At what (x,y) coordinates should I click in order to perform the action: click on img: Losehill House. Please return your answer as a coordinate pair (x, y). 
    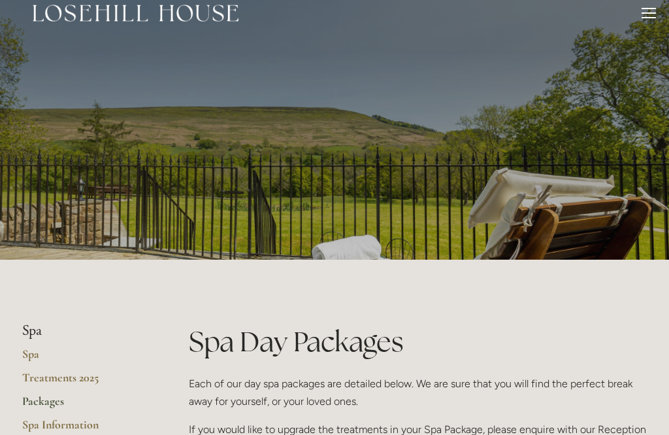
    Looking at the image, I should click on (135, 13).